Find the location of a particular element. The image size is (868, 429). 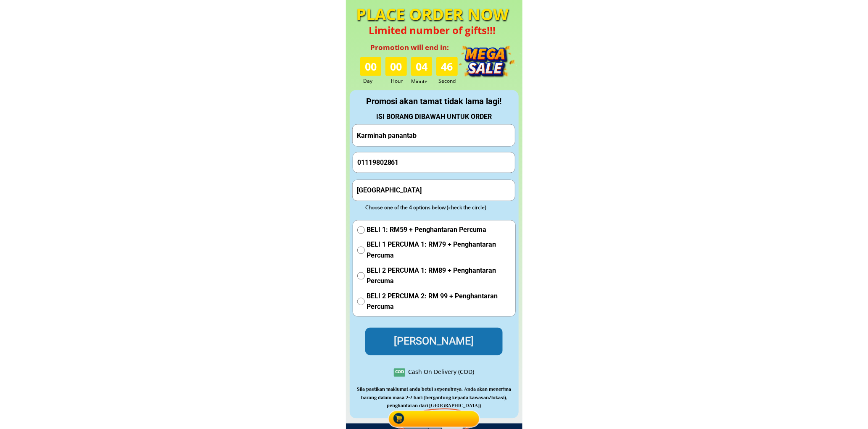

span: BELI 1 PERCUMA 1: RM79 + Penghantaran Percuma is located at coordinates (439, 250).